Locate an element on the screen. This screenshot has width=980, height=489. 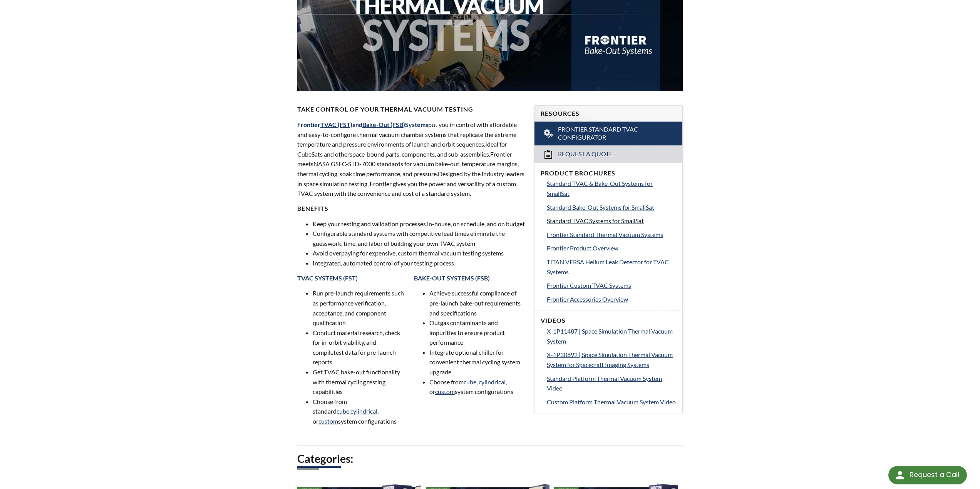
span: X-1P30692 | Space Simulation Thermal Vacuum System for Spacecraft Imaging Systems is located at coordinates (610, 360).